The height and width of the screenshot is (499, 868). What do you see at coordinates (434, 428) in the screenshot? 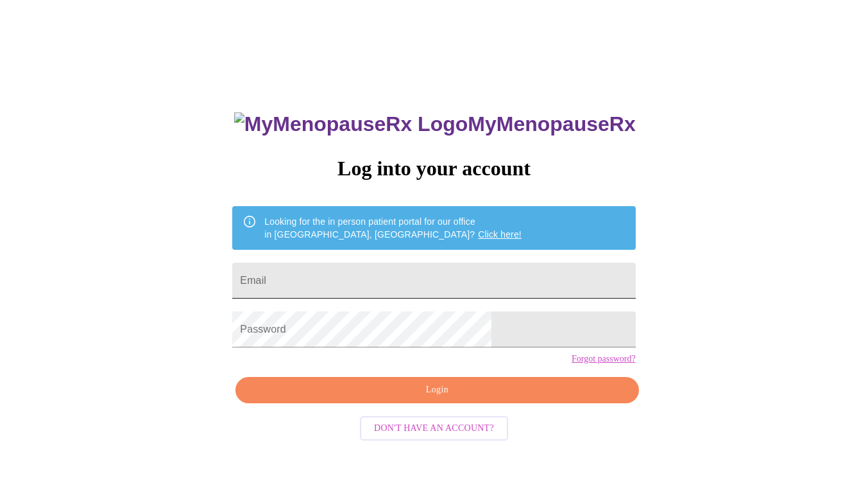
I see `span: Don't have an account?` at bounding box center [434, 428].